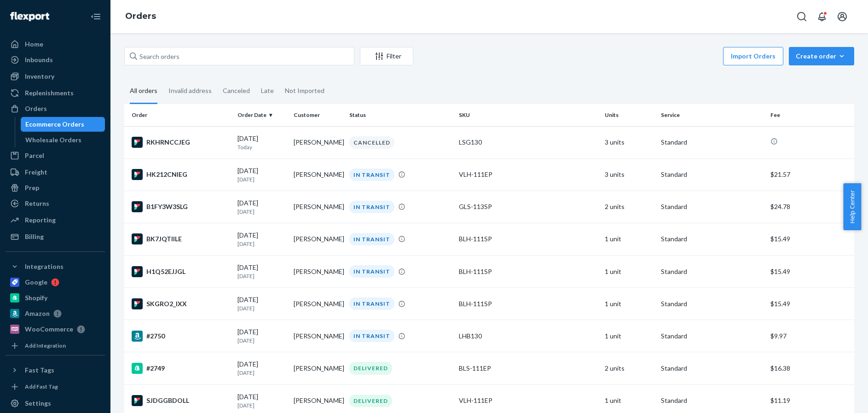  I want to click on a: Inventory, so click(55, 77).